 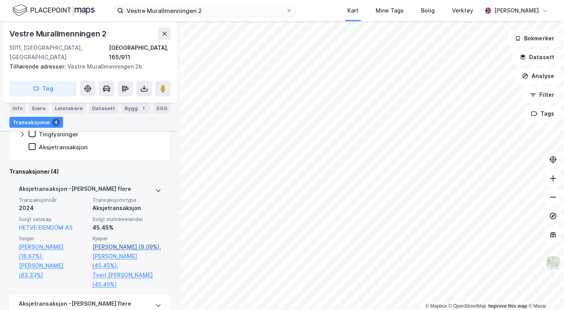 I want to click on div: 1, so click(x=143, y=108).